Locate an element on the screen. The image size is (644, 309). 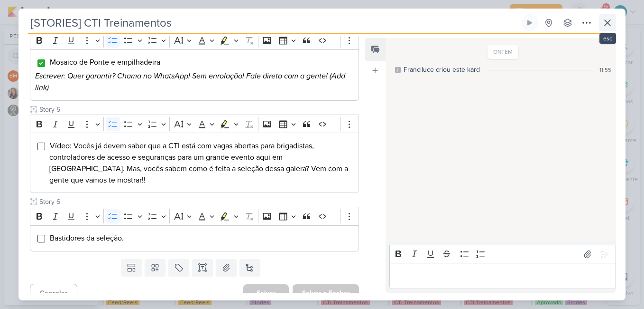
i: Escrever: Quer garantir? Chama no WhatsApp! Sem enrolação! Fale direto com a gente! (Add link) is located at coordinates (190, 82).